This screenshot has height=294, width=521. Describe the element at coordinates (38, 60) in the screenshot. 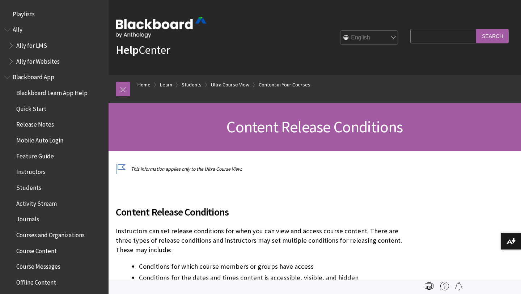

I see `span: Ally for Websites` at that location.